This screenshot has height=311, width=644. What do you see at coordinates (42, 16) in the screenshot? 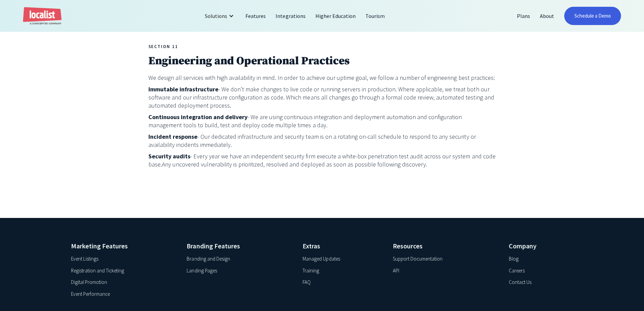
I see `a: home` at bounding box center [42, 16].